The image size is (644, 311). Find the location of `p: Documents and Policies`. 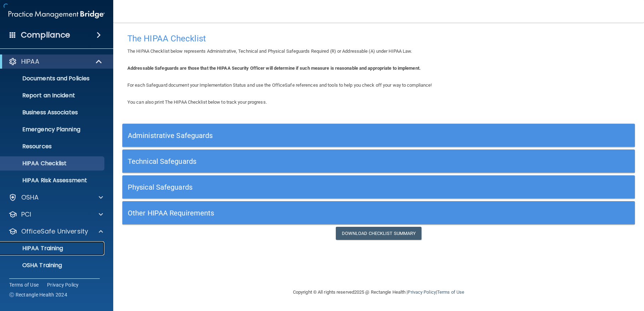

p: Documents and Policies is located at coordinates (53, 79).